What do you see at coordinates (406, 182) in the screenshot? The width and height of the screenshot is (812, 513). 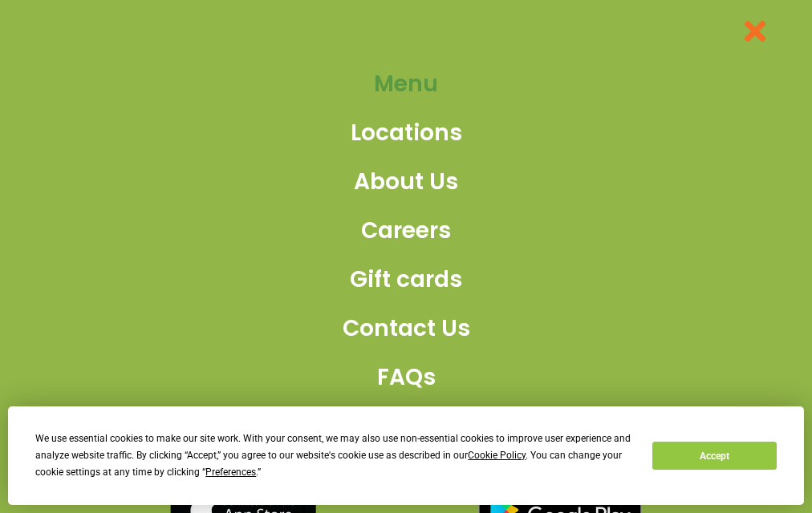 I see `span: About Us` at bounding box center [406, 182].